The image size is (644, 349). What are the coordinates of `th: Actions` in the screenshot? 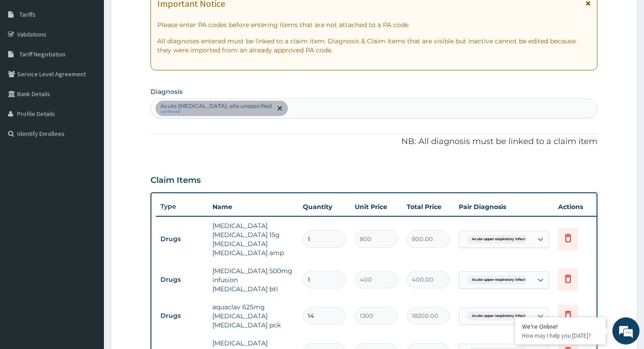 It's located at (576, 207).